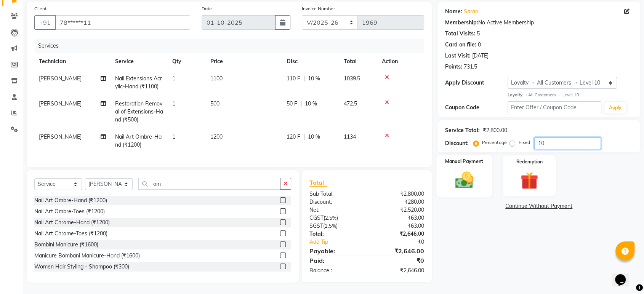  What do you see at coordinates (71, 233) in the screenshot?
I see `div: Nail Art Chrome-Toes (₹1200)` at bounding box center [71, 233].